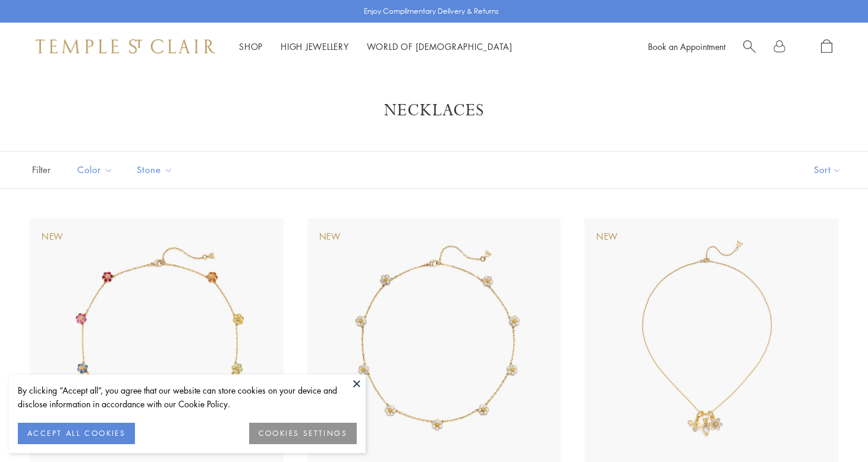  I want to click on img: Temple St. Clair, so click(126, 46).